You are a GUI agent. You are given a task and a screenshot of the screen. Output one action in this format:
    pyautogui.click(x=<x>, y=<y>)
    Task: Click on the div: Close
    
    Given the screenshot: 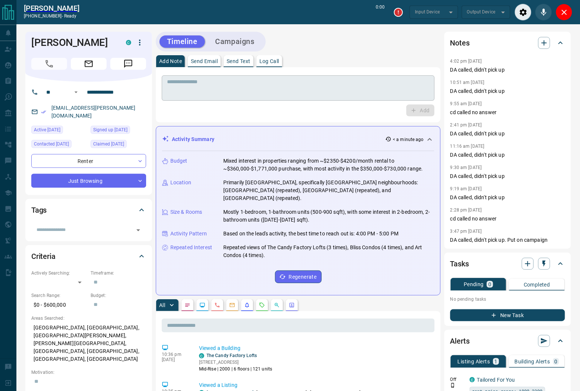 What is the action you would take?
    pyautogui.click(x=564, y=12)
    